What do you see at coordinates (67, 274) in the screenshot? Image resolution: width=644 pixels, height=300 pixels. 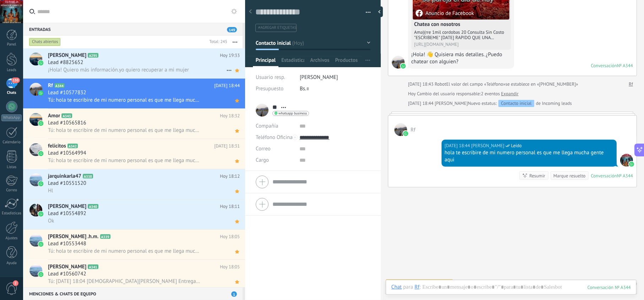 I see `span: Lead #10560742` at bounding box center [67, 274].